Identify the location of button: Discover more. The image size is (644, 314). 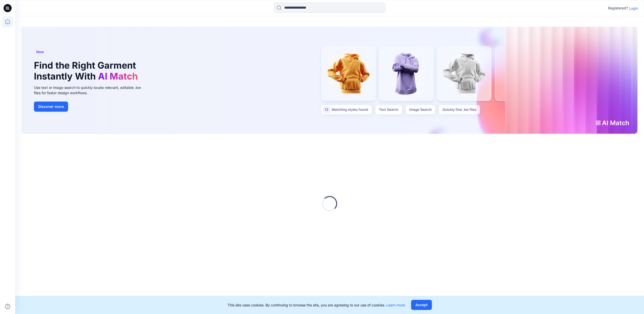
(51, 107).